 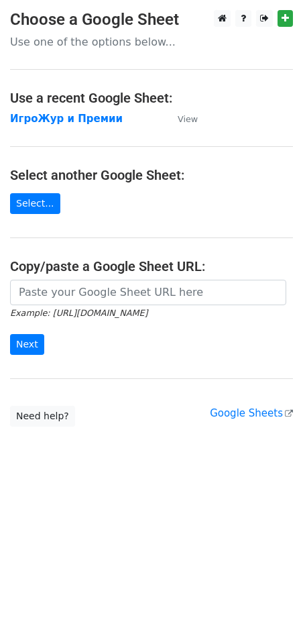 I want to click on p: Use one of the options below..., so click(x=152, y=41).